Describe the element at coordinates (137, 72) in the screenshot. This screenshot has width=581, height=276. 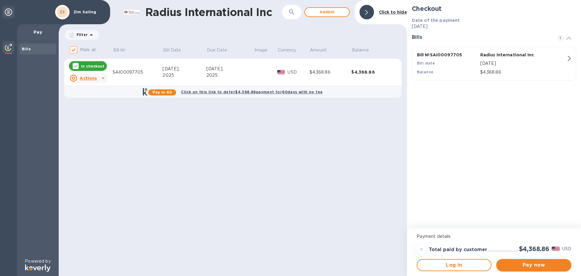
I see `div: SAI00097705` at that location.